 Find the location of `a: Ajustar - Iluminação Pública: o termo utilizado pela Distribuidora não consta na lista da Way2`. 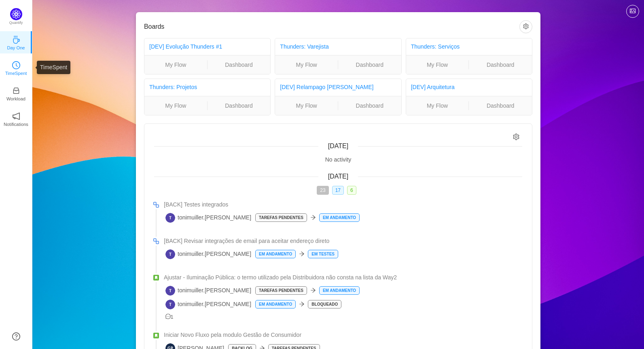

a: Ajustar - Iluminação Pública: o termo utilizado pela Distribuidora não consta na lista da Way2 is located at coordinates (343, 277).